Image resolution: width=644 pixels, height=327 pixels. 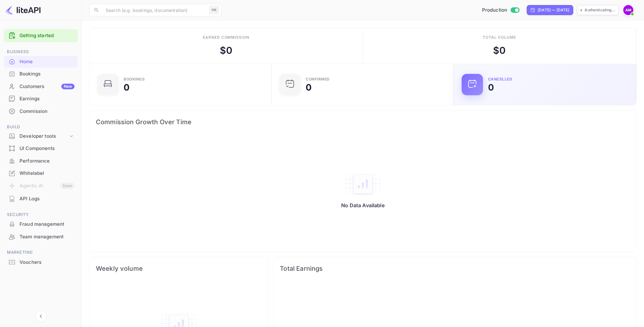 I want to click on div: Total volume, so click(x=499, y=38).